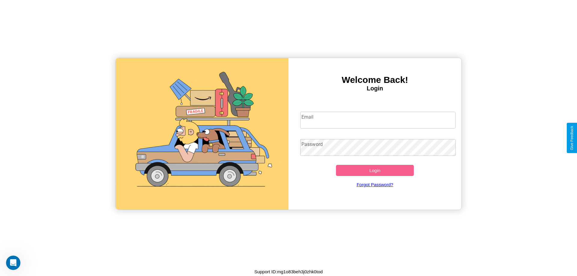 The width and height of the screenshot is (577, 276). Describe the element at coordinates (375, 88) in the screenshot. I see `h4: Login` at that location.